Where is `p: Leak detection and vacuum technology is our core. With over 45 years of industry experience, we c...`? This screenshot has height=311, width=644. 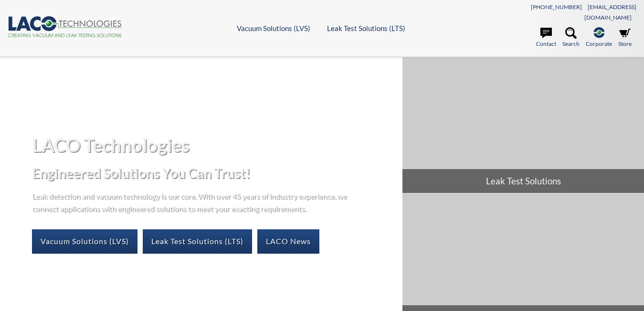 p: Leak detection and vacuum technology is our core. With over 45 years of industry experience, we c... is located at coordinates (192, 202).